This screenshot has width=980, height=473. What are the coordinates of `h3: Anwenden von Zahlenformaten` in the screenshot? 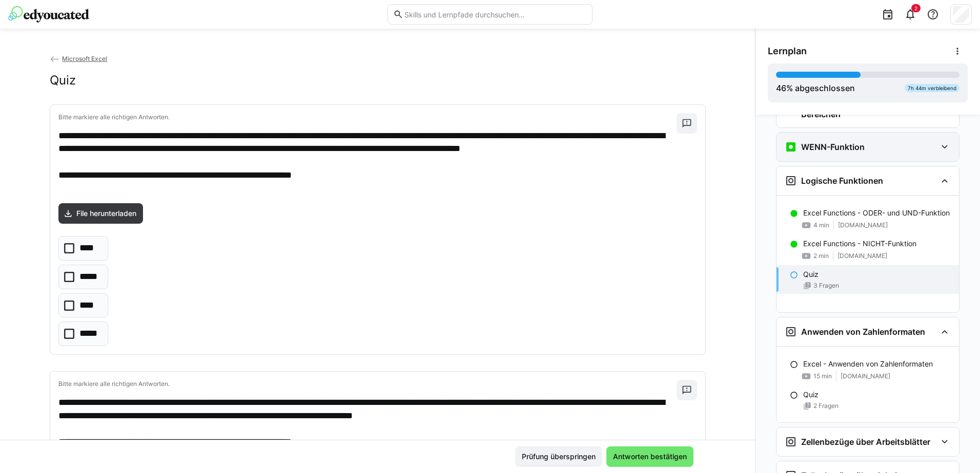 It's located at (863, 332).